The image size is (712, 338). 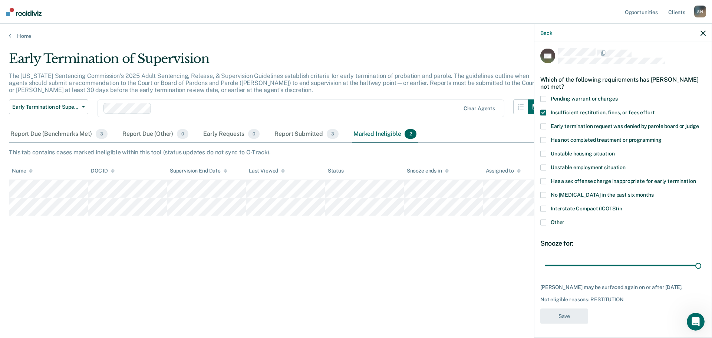 I want to click on div: Report Due (Other), so click(x=155, y=134).